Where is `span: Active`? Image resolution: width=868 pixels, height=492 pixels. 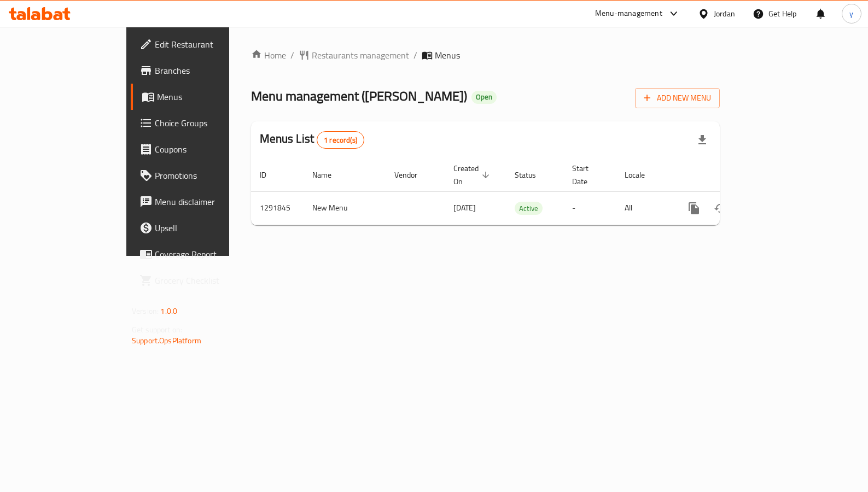 span: Active is located at coordinates (528, 208).